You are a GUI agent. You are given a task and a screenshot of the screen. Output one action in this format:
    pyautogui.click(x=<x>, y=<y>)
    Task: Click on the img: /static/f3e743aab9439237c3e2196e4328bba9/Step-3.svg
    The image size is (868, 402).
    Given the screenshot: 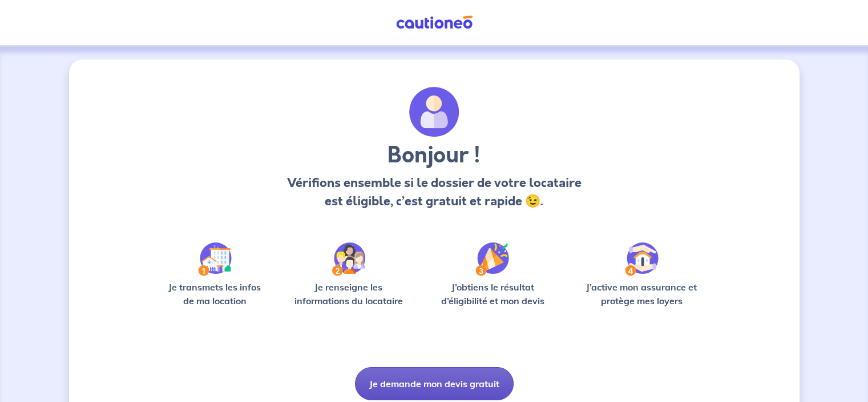 What is the action you would take?
    pyautogui.click(x=491, y=259)
    